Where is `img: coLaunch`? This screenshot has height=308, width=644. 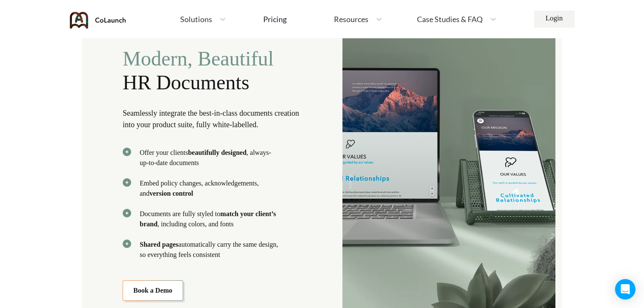 img: coLaunch is located at coordinates (98, 20).